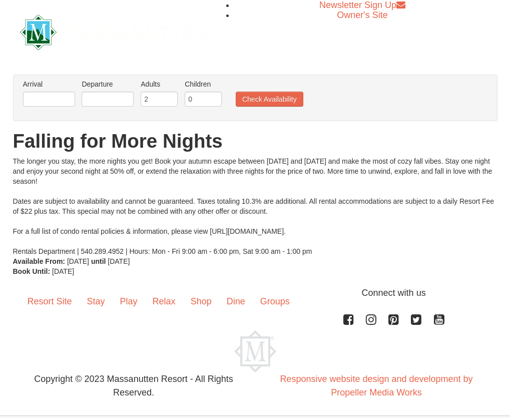 This screenshot has width=510, height=418. I want to click on label: Departure, so click(108, 84).